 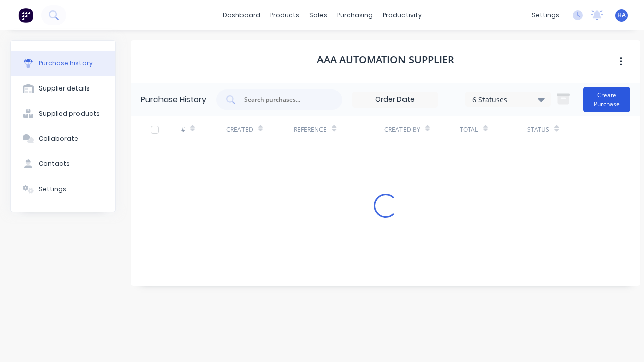 What do you see at coordinates (241, 15) in the screenshot?
I see `a: dashboard` at bounding box center [241, 15].